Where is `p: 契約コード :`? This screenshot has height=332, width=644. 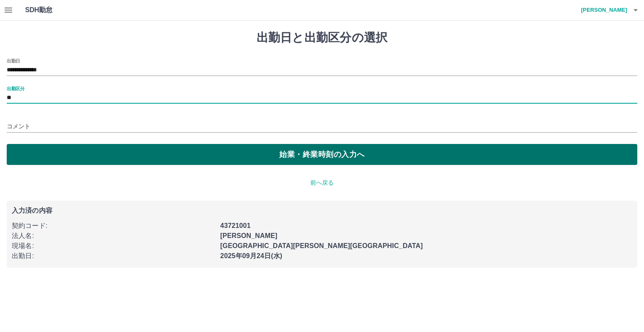 p: 契約コード : is located at coordinates (113, 226).